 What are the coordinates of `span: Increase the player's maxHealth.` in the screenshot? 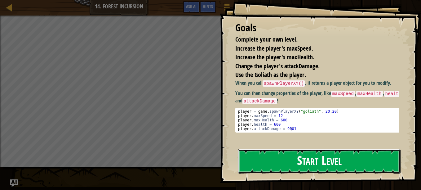 It's located at (275, 57).